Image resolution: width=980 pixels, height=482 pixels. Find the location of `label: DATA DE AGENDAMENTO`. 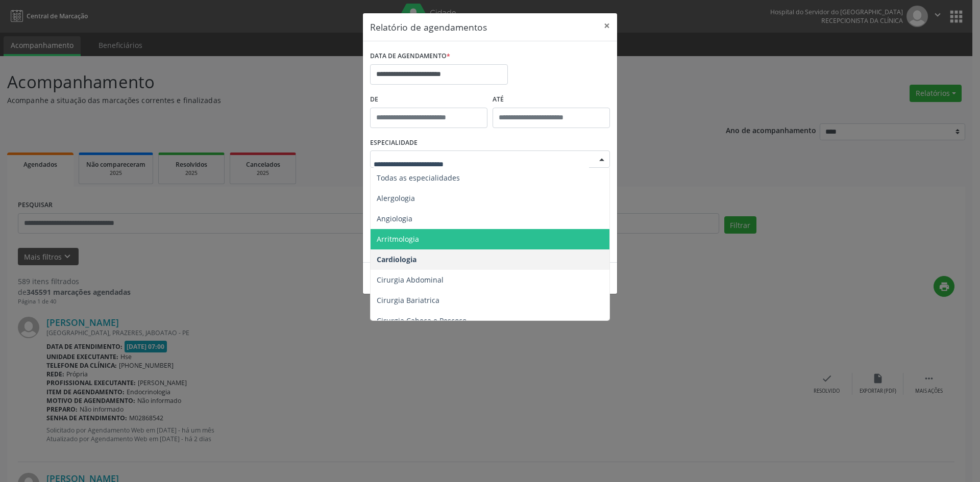

label: DATA DE AGENDAMENTO is located at coordinates (410, 56).